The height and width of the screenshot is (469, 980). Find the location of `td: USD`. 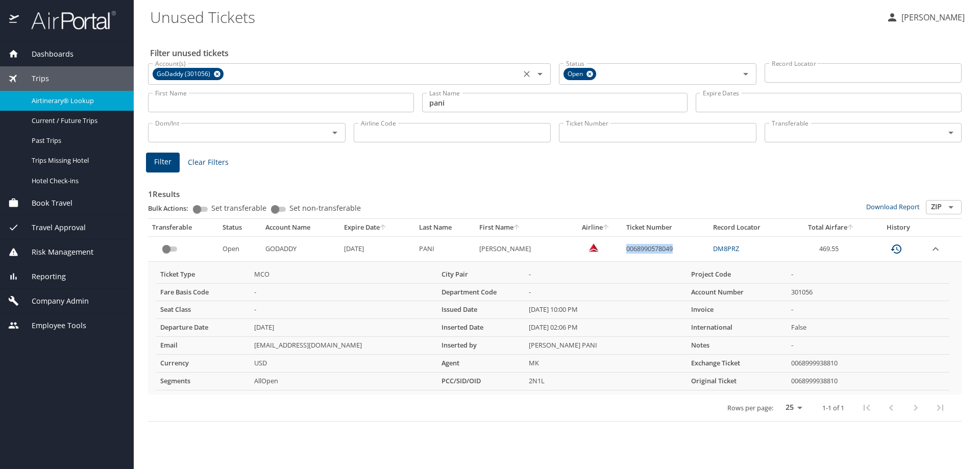

td: USD is located at coordinates (343, 364).